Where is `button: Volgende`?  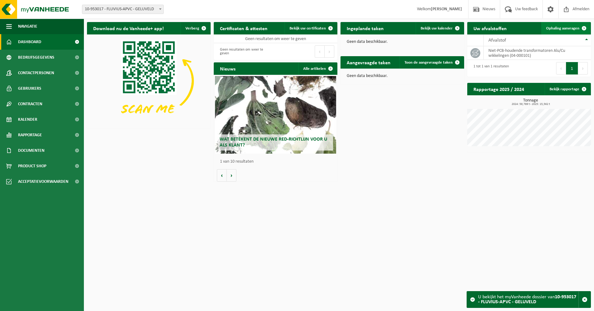
button: Volgende is located at coordinates (232, 176).